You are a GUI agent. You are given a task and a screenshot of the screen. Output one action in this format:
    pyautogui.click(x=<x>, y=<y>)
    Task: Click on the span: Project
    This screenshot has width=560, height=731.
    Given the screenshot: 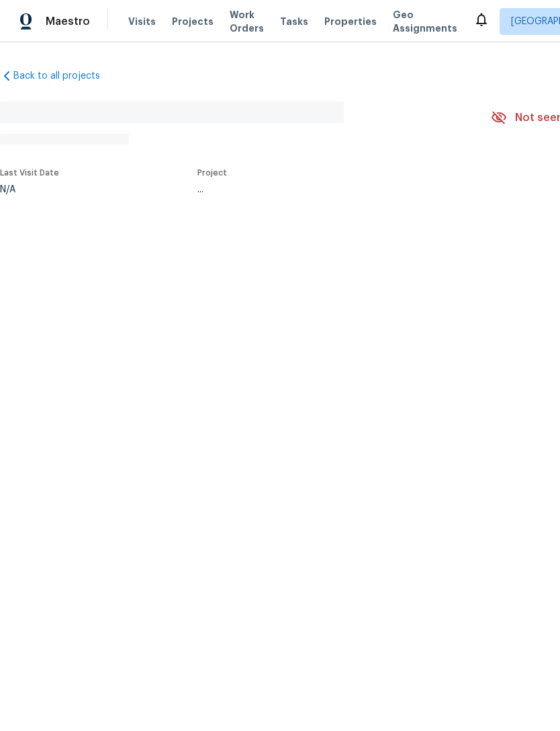 What is the action you would take?
    pyautogui.click(x=213, y=173)
    